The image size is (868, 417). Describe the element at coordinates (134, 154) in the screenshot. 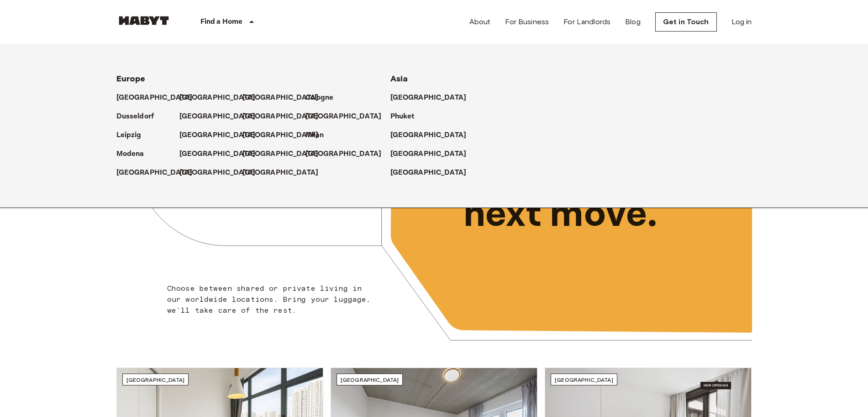

I see `a: Modena` at that location.